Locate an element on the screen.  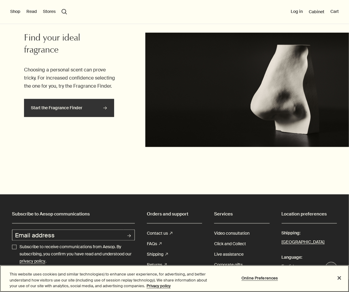
a: FAQs is located at coordinates (154, 244).